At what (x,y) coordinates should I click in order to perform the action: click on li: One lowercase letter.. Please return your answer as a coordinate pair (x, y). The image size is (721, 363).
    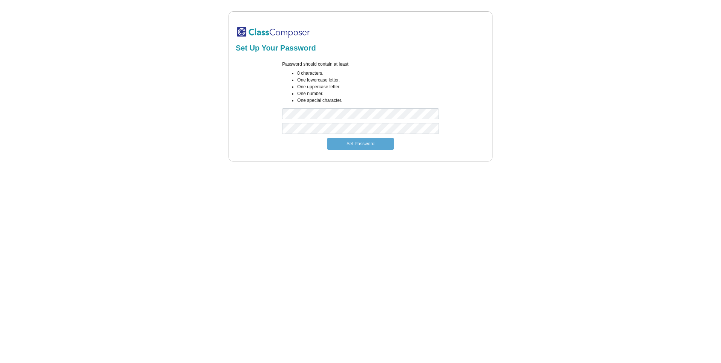
    Looking at the image, I should click on (367, 80).